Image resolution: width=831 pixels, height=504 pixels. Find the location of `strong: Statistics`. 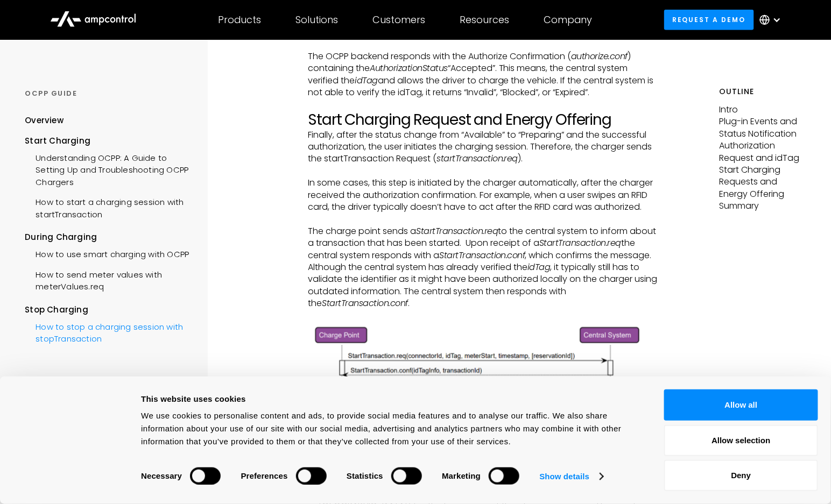

strong: Statistics is located at coordinates (364, 475).